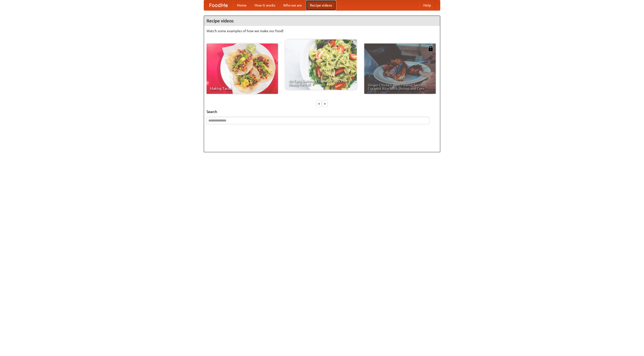 The width and height of the screenshot is (644, 356). What do you see at coordinates (322, 112) in the screenshot?
I see `h5: Search` at bounding box center [322, 112].